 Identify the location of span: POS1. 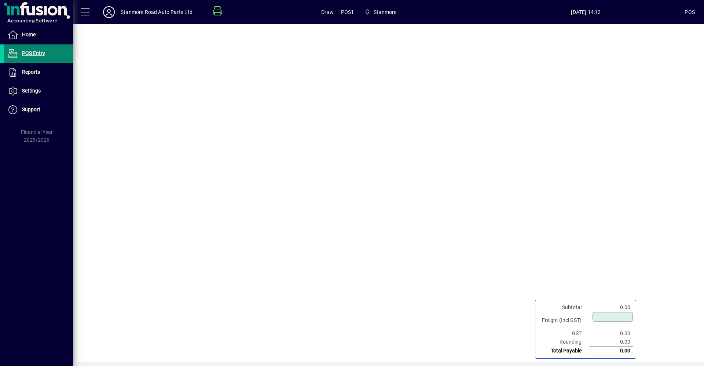
(348, 12).